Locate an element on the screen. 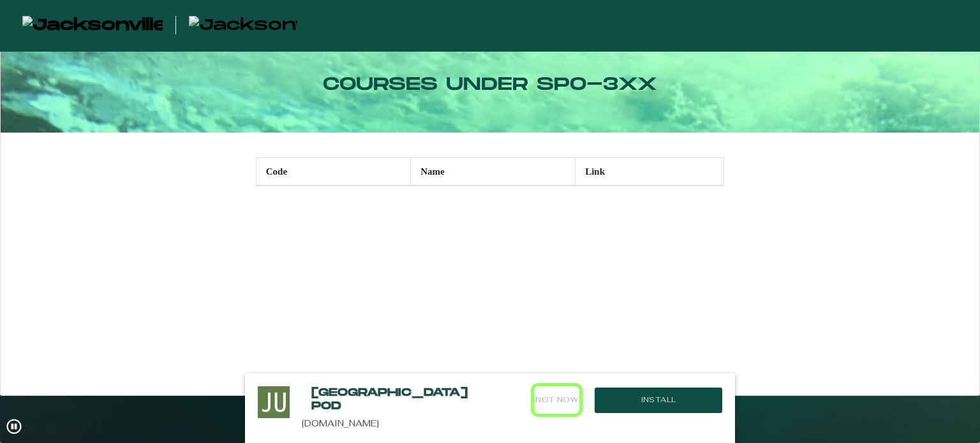  th: Name is located at coordinates (493, 172).